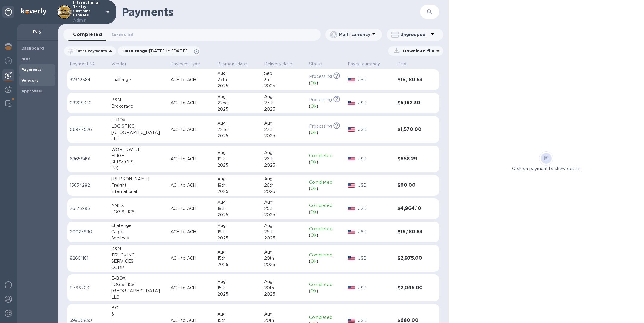 The image size is (644, 323). What do you see at coordinates (88, 209) in the screenshot?
I see `p: 76173295` at bounding box center [88, 209].